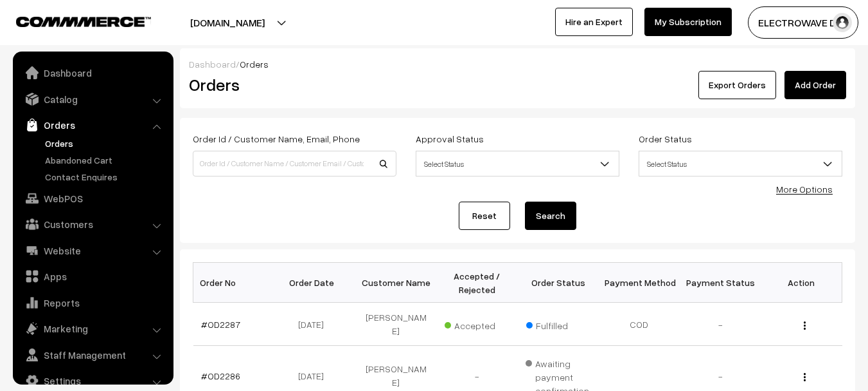 The width and height of the screenshot is (868, 391). What do you see at coordinates (688, 22) in the screenshot?
I see `a: My Subscription` at bounding box center [688, 22].